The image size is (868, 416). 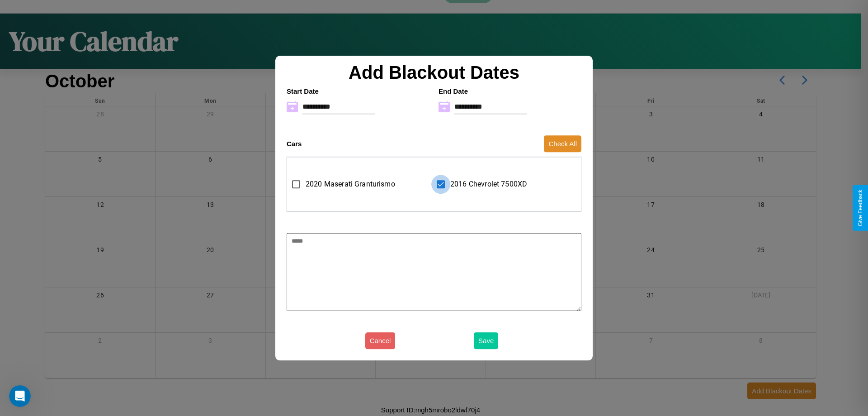 What do you see at coordinates (510, 91) in the screenshot?
I see `h4: End Date` at bounding box center [510, 91].